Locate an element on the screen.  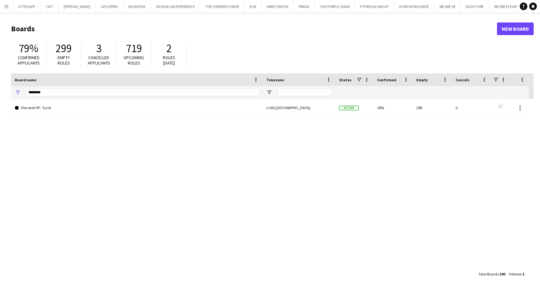
button: BONAFIDE is located at coordinates (137, 6).